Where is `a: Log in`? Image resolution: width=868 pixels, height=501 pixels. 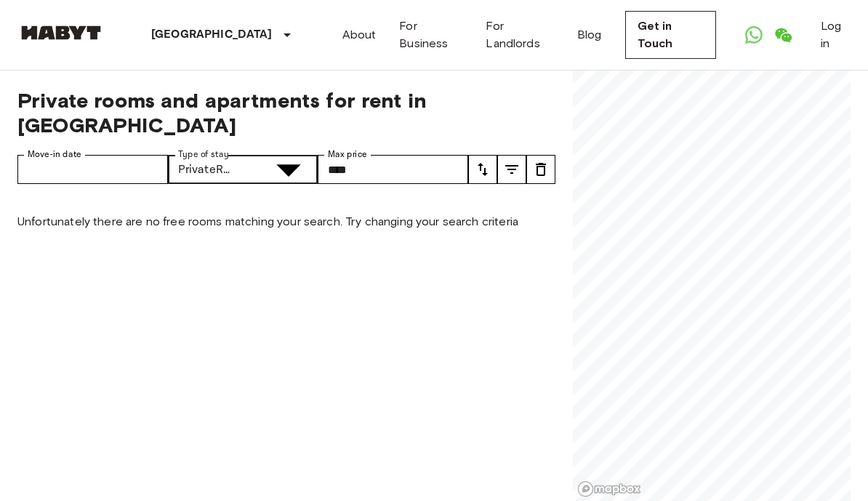
a: Log in is located at coordinates (835, 35).